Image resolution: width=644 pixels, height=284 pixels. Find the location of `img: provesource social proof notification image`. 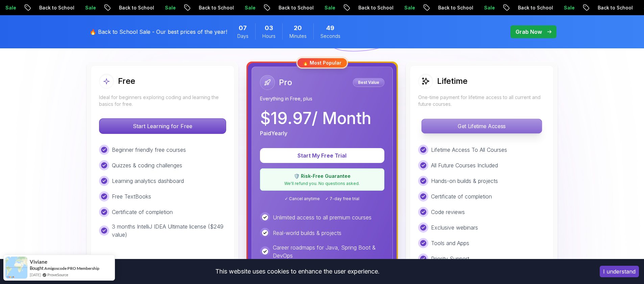

img: provesource social proof notification image is located at coordinates (16, 268).